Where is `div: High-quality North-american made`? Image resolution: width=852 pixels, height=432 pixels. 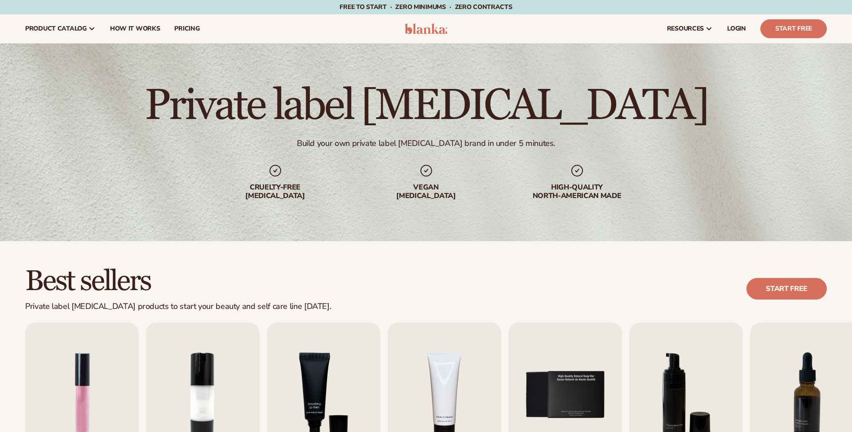
div: High-quality North-american made is located at coordinates (577, 192).